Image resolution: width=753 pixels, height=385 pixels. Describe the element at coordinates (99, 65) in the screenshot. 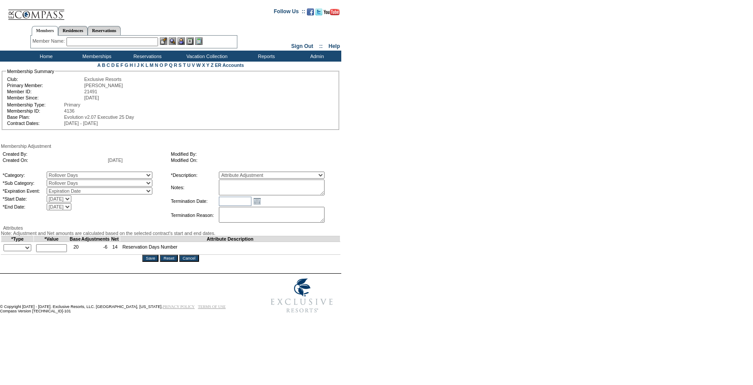

I see `a: A` at that location.